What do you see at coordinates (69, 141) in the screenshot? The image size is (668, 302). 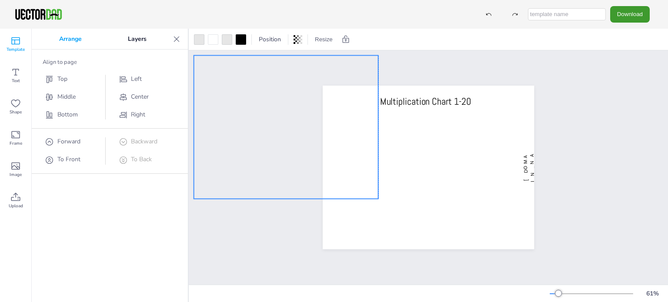 I see `span: Forward` at bounding box center [69, 141].